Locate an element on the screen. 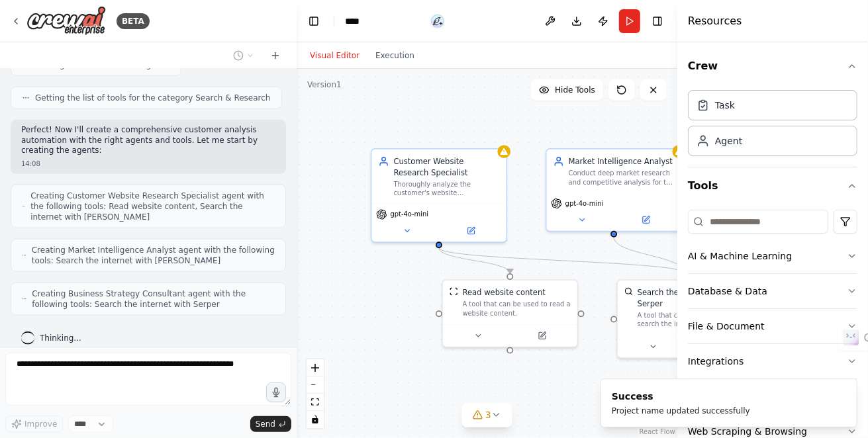  div: Success is located at coordinates (680, 397).